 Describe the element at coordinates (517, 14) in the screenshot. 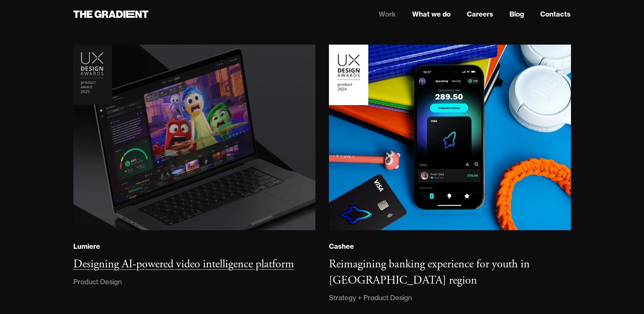

I see `a: Blog` at that location.